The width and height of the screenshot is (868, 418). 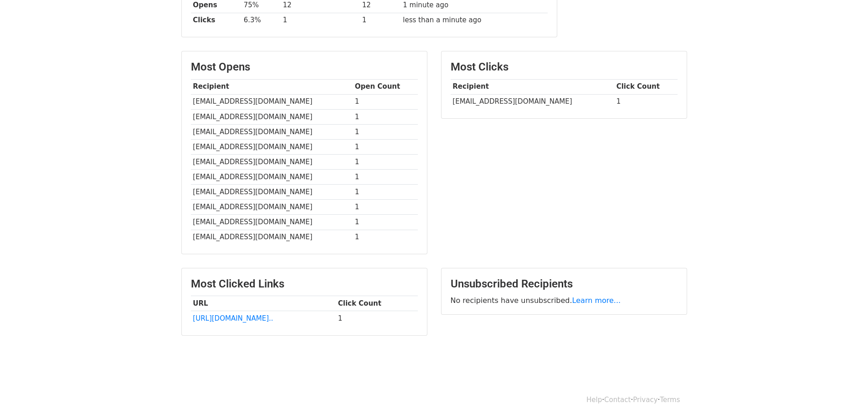 I want to click on a: Privacy, so click(x=645, y=400).